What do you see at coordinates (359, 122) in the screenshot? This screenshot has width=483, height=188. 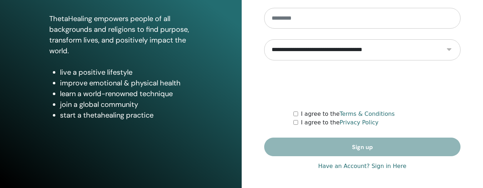 I see `a: Privacy Policy` at bounding box center [359, 122].